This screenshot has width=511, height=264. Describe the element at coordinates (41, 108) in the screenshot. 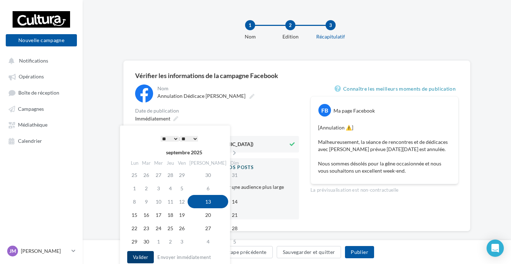

I see `a: Campagnes` at that location.